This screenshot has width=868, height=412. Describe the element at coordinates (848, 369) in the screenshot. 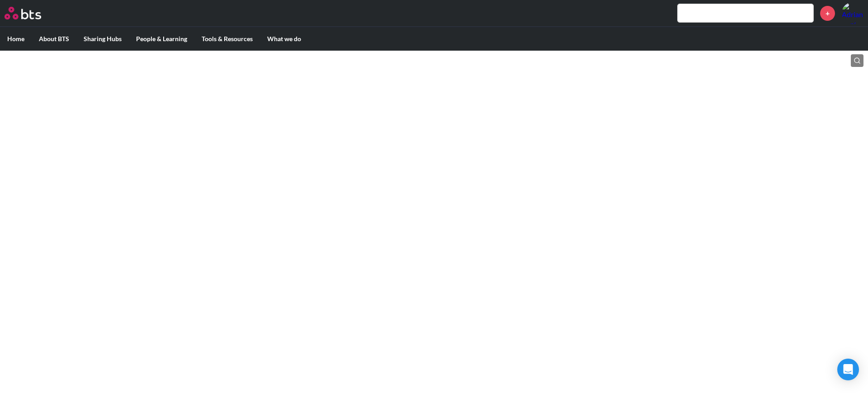

I see `div: Open Intercom Messenger` at that location.